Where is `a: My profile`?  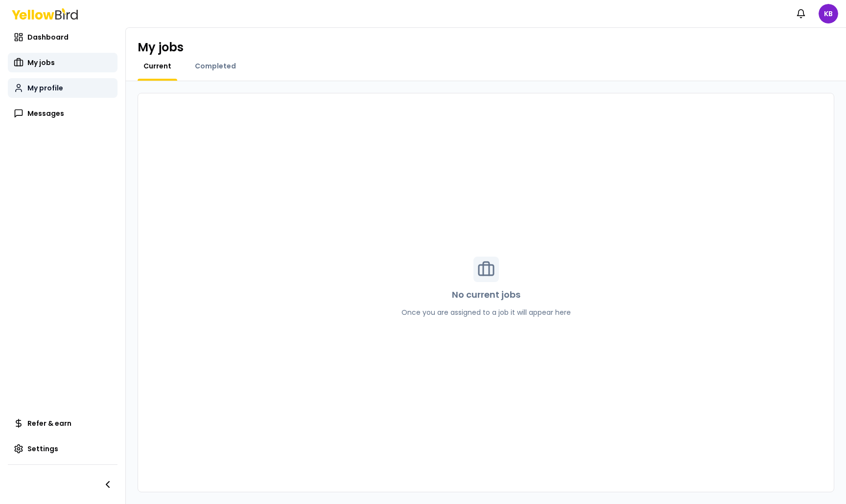
a: My profile is located at coordinates (63, 88).